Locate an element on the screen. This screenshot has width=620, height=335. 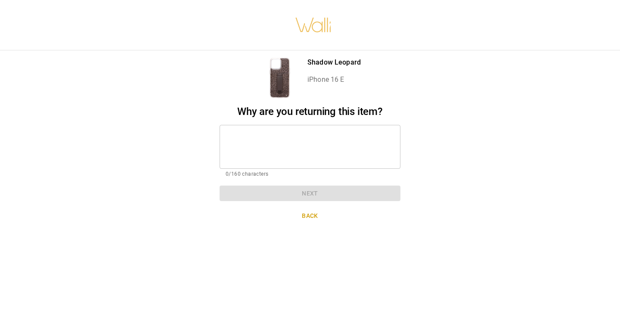
button: Back is located at coordinates (310, 216).